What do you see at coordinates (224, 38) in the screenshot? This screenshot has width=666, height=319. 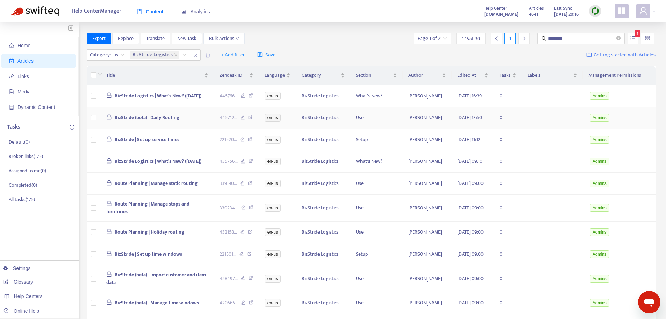 I see `span: Bulk Actions` at bounding box center [224, 38].